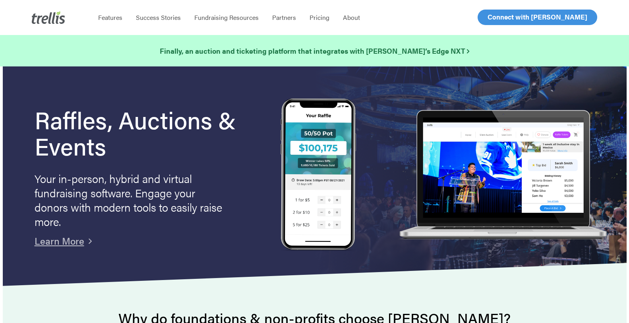 The width and height of the screenshot is (629, 323). Describe the element at coordinates (226, 17) in the screenshot. I see `span: Fundraising Resources` at that location.